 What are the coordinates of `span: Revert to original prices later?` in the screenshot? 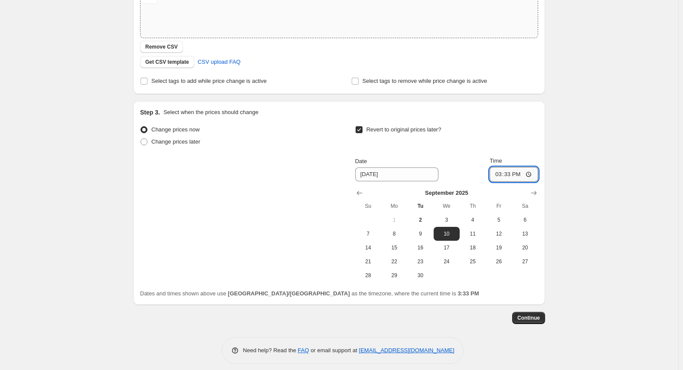 It's located at (404, 129).